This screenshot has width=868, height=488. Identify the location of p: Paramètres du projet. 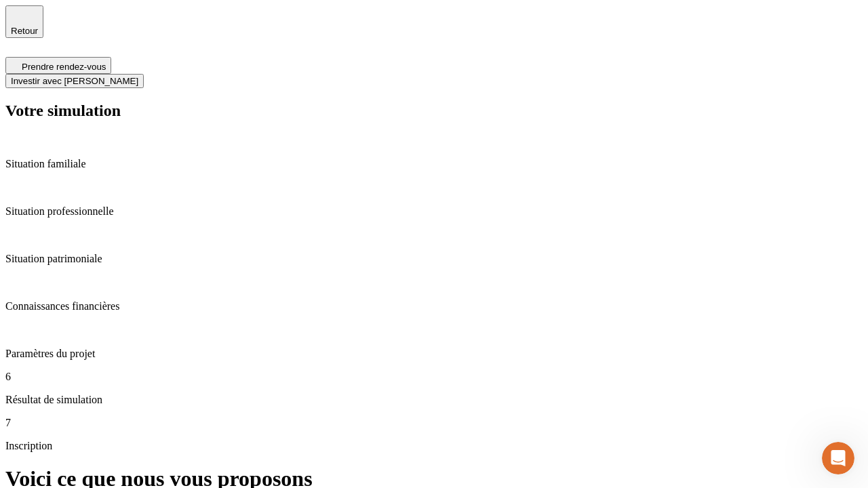
(434, 354).